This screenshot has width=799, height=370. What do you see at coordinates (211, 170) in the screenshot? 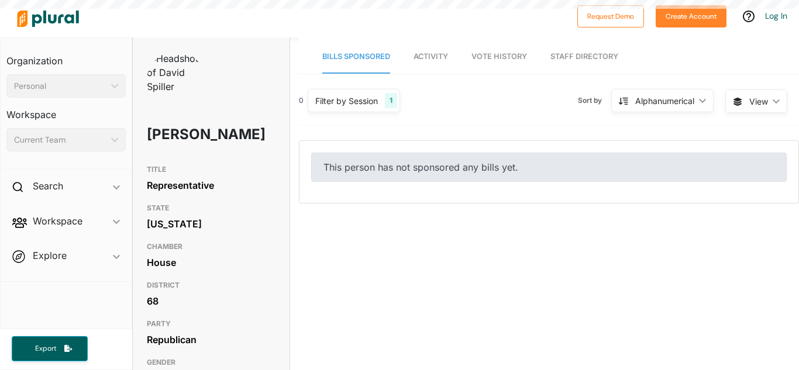
I see `h3: TITLE` at bounding box center [211, 170].